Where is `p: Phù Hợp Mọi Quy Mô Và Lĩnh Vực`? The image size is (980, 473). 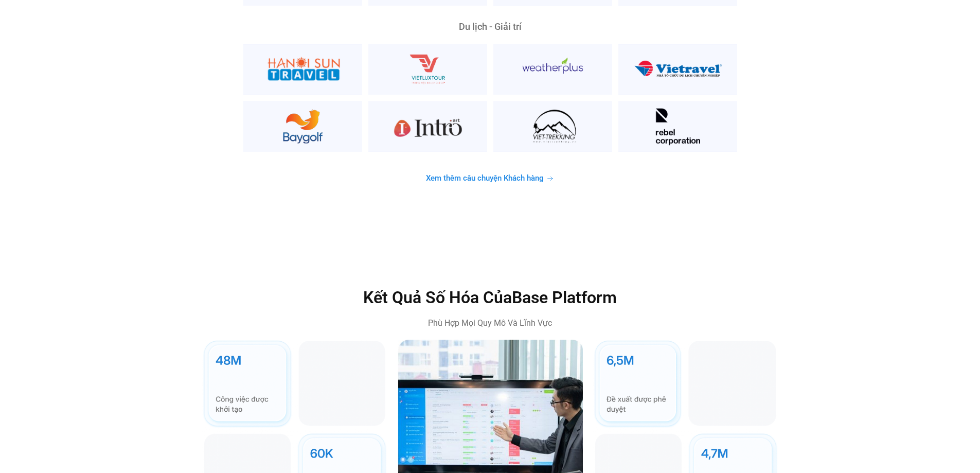 p: Phù Hợp Mọi Quy Mô Và Lĩnh Vực is located at coordinates (490, 323).